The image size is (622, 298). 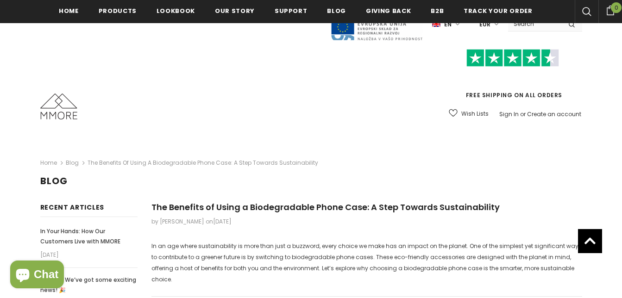 I want to click on a: Javni Razpis, so click(x=376, y=24).